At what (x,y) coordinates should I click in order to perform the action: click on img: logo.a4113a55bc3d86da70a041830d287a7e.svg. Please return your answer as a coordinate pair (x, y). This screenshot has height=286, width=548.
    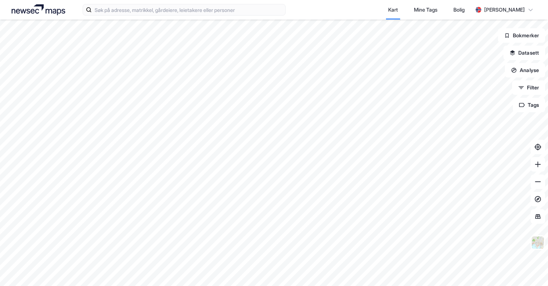
    Looking at the image, I should click on (38, 10).